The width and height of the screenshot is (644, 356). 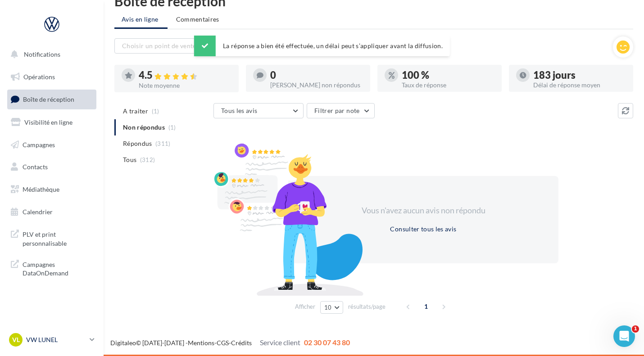 I want to click on button: Notifications, so click(x=50, y=54).